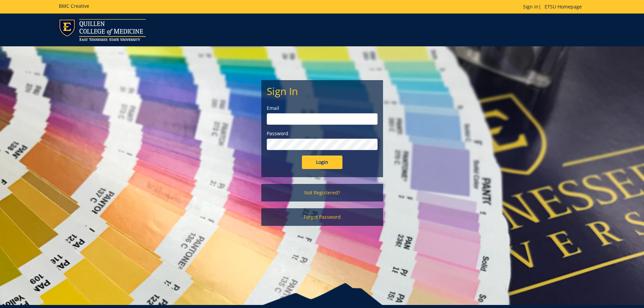 Image resolution: width=644 pixels, height=308 pixels. I want to click on input: Login, so click(322, 162).